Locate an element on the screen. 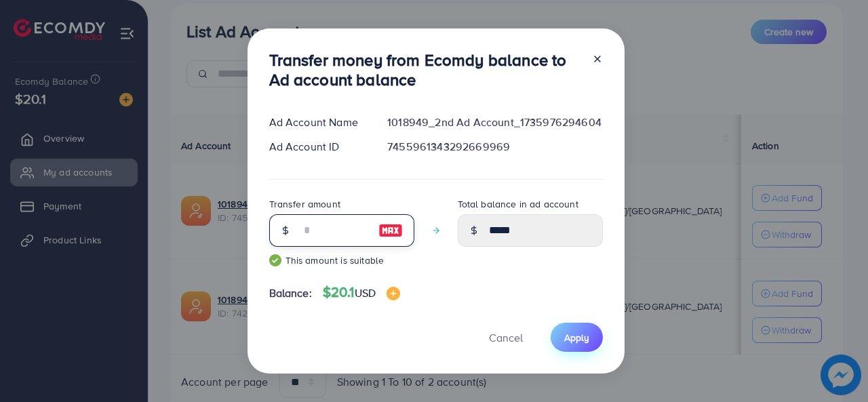  div: 1018949_2nd Ad Account_1735976294604 is located at coordinates (495, 122).